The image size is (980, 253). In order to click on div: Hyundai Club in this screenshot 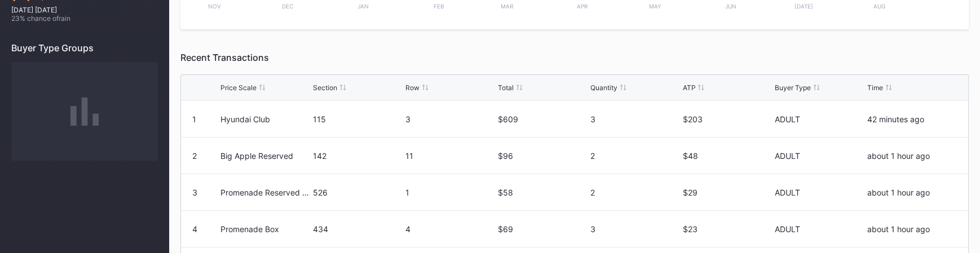, I will do `click(265, 118)`.